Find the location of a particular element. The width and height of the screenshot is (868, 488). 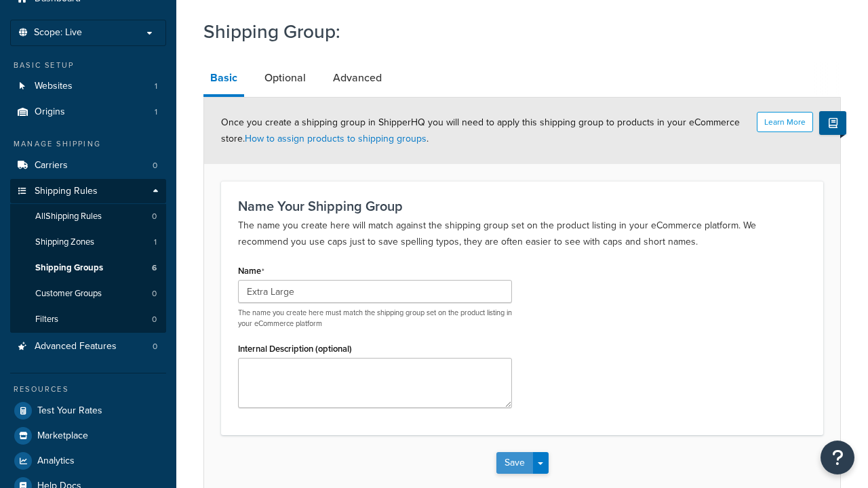

a: Advanced is located at coordinates (357, 78).